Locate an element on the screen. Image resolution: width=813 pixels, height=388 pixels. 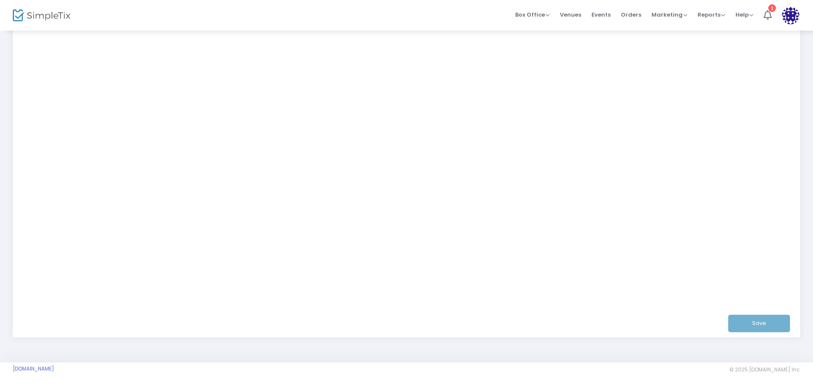
span: Reports is located at coordinates (711, 14).